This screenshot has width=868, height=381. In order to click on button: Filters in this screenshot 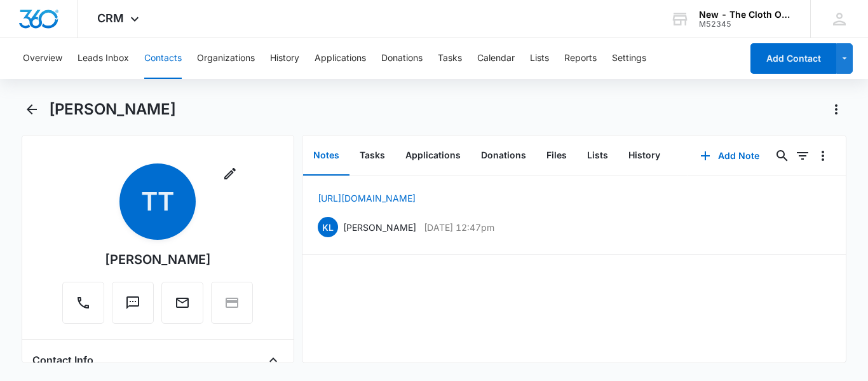, I will do `click(802, 156)`.